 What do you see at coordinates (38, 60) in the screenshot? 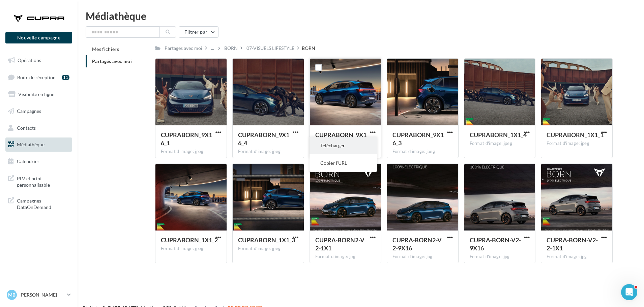
I see `a: Opérations` at bounding box center [38, 60].